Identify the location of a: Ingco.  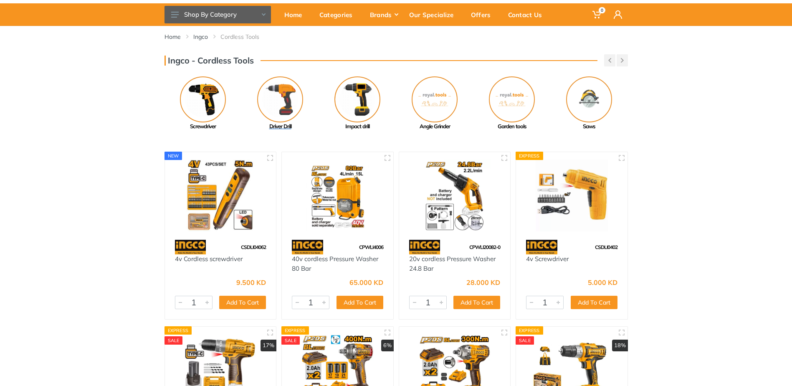
(200, 37).